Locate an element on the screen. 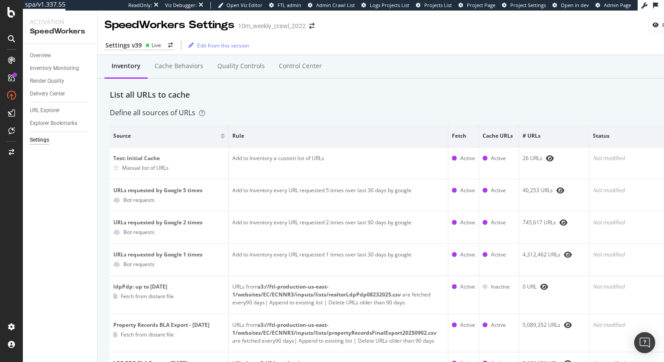  div: Inactive is located at coordinates (500, 286).